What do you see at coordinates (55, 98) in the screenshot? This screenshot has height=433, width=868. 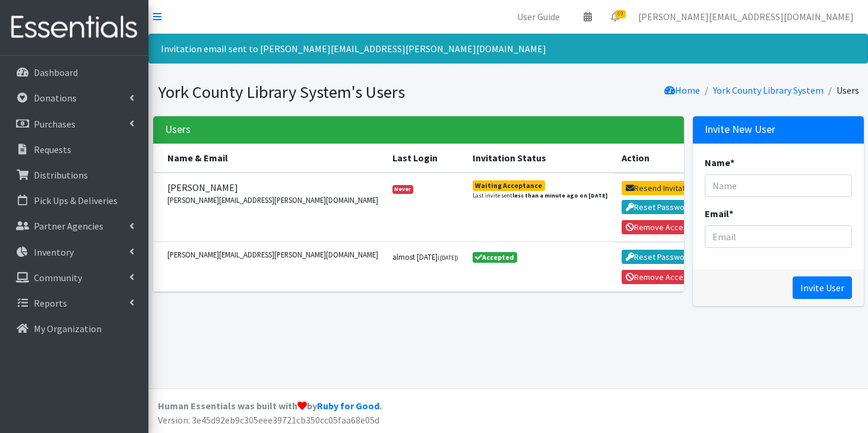 I see `p: Donations` at bounding box center [55, 98].